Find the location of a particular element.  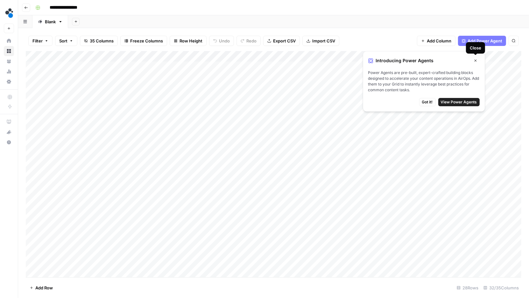

span: Import CSV is located at coordinates (324, 41).